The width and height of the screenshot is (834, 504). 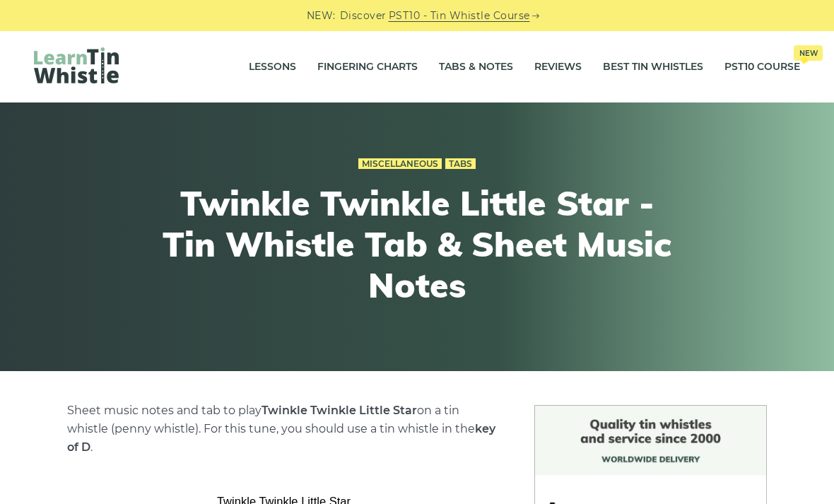 What do you see at coordinates (272, 67) in the screenshot?
I see `a: Lessons` at bounding box center [272, 67].